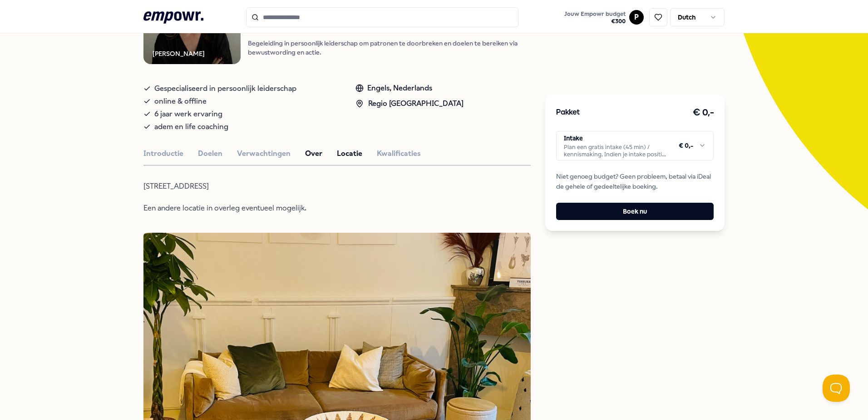  Describe the element at coordinates (635, 181) in the screenshot. I see `span: Niet genoeg budget? Geen probleem, betaal via iDeal de gehele of gedeeltelijke boeking.` at that location.